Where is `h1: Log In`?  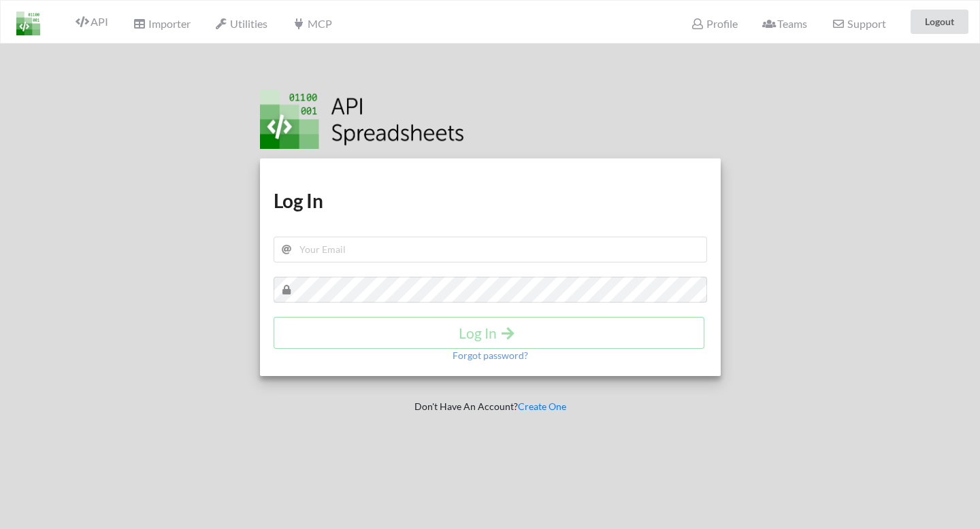 h1: Log In is located at coordinates (490, 201).